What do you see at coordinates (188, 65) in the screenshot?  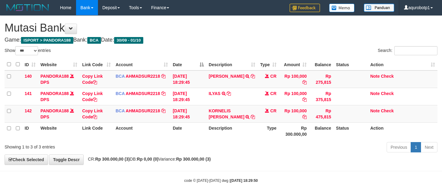 I see `th: Date: activate to sort column descending` at bounding box center [188, 65].